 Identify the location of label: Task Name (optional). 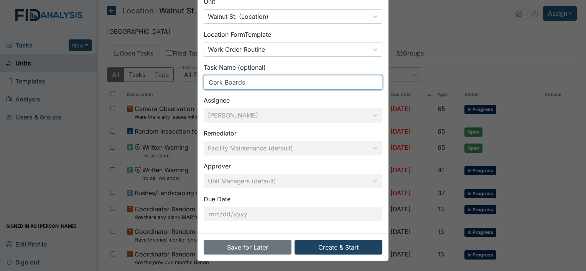
(235, 67).